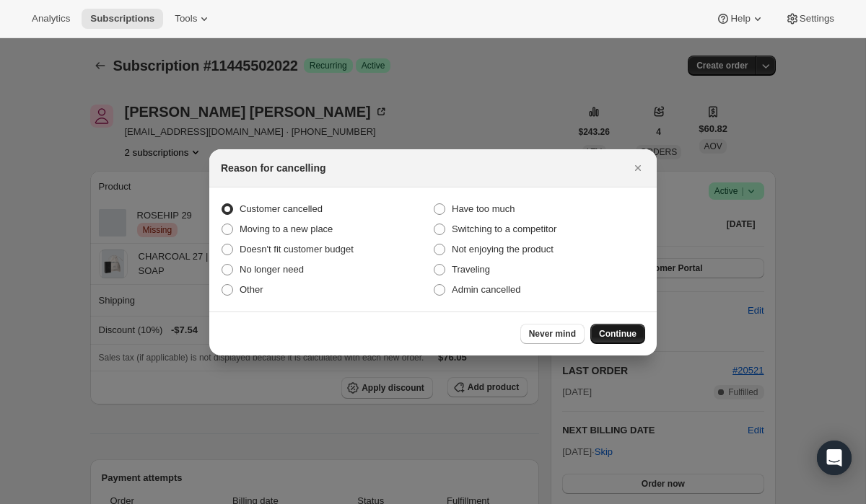  Describe the element at coordinates (740, 19) in the screenshot. I see `button: Help` at that location.